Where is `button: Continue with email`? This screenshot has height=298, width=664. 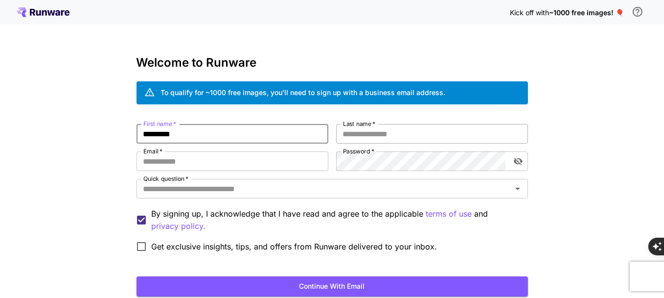 button: Continue with email is located at coordinates (332, 286).